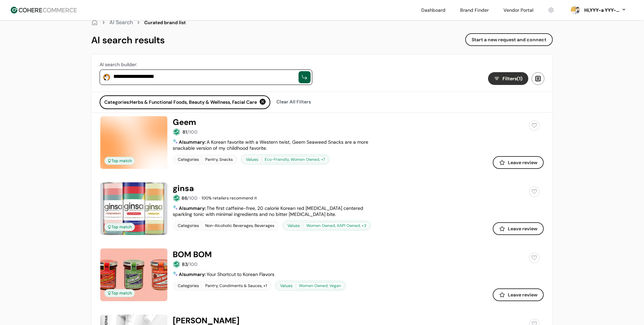 This screenshot has width=644, height=325. I want to click on span: A Korean favorite with a Western twist, Geem Seaweed Snacks are a more snackable version of my ch..., so click(270, 145).